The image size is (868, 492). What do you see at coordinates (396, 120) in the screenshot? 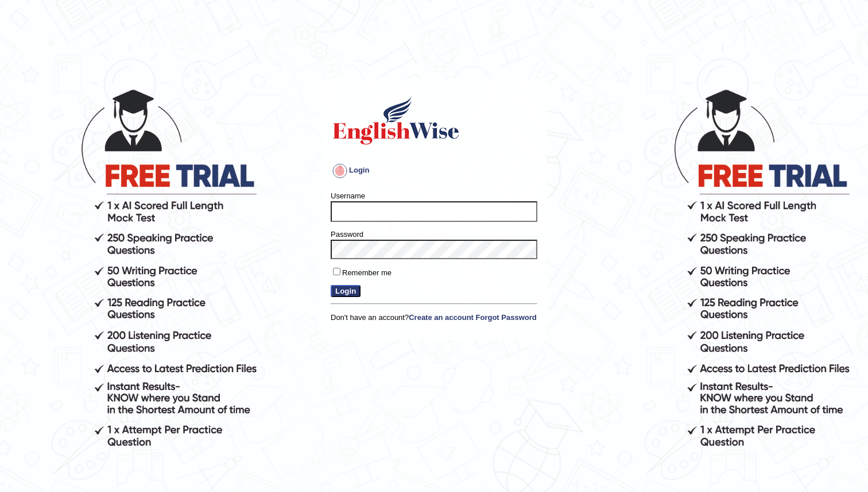
I see `img: Logo of English Wise sign in for intelligent practice with AI` at bounding box center [396, 120].